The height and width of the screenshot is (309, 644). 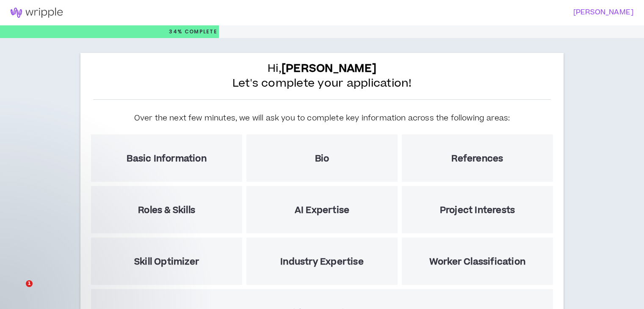 I want to click on p: 34%, so click(x=193, y=32).